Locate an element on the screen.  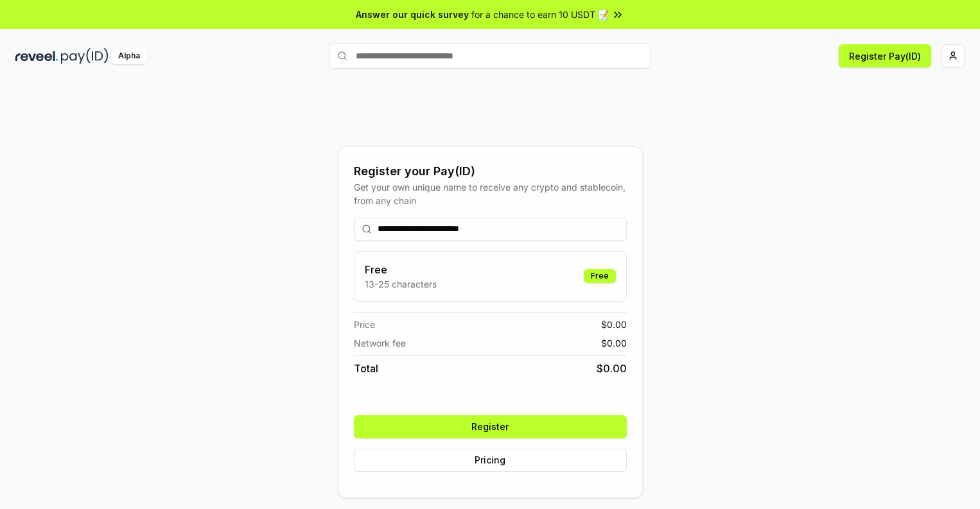
button: Register Pay(ID) is located at coordinates (885, 56).